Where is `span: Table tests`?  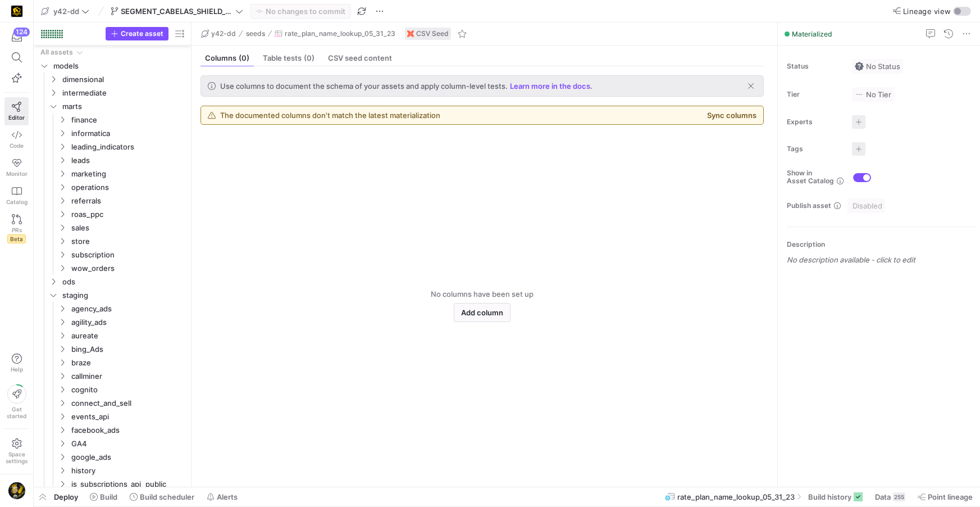 span: Table tests is located at coordinates (288, 58).